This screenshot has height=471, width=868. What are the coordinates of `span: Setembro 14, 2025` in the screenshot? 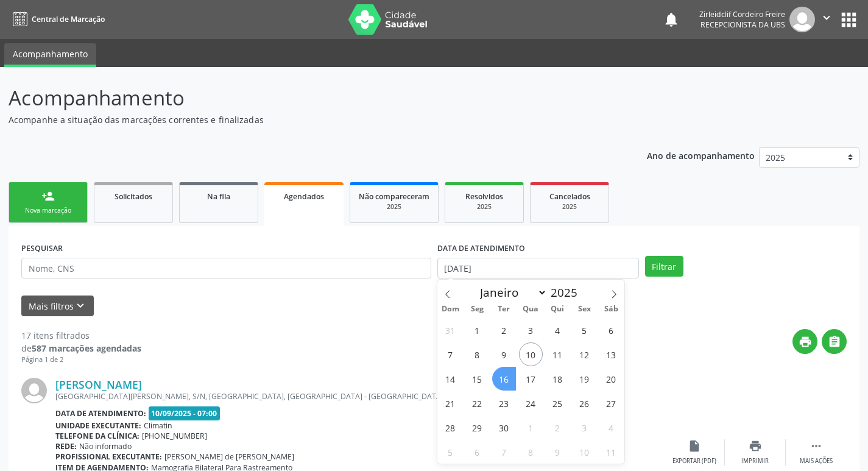 It's located at (450, 378).